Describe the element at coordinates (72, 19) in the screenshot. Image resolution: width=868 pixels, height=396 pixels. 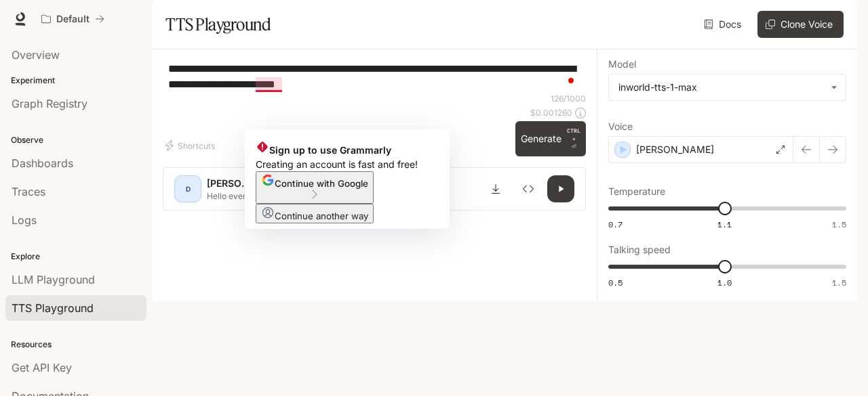
I see `button: All workspaces` at that location.